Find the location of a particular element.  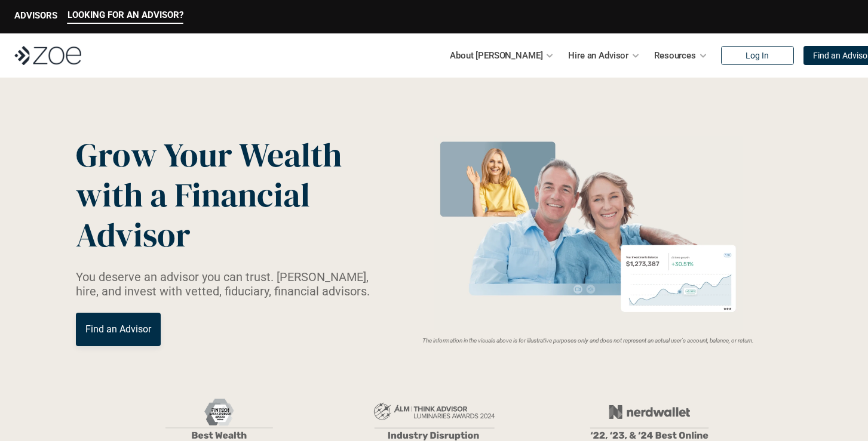

p: ADVISORS is located at coordinates (36, 16).